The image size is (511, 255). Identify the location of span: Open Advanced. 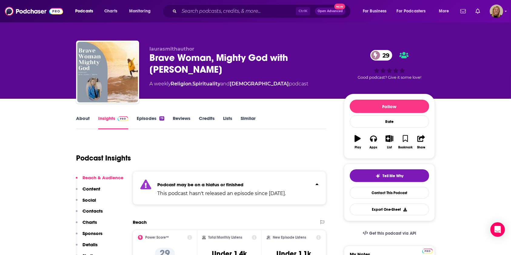
(330, 11).